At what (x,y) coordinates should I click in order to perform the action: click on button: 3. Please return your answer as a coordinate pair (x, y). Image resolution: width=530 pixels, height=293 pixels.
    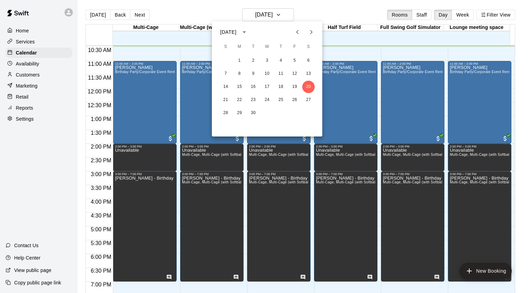
    Looking at the image, I should click on (267, 61).